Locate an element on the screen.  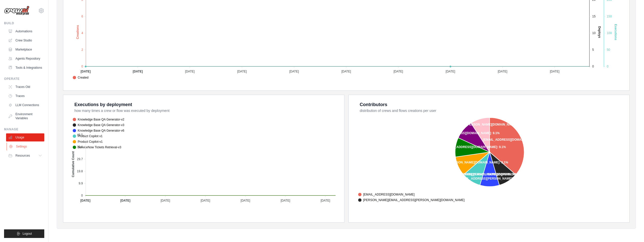
a: Settings is located at coordinates (26, 147).